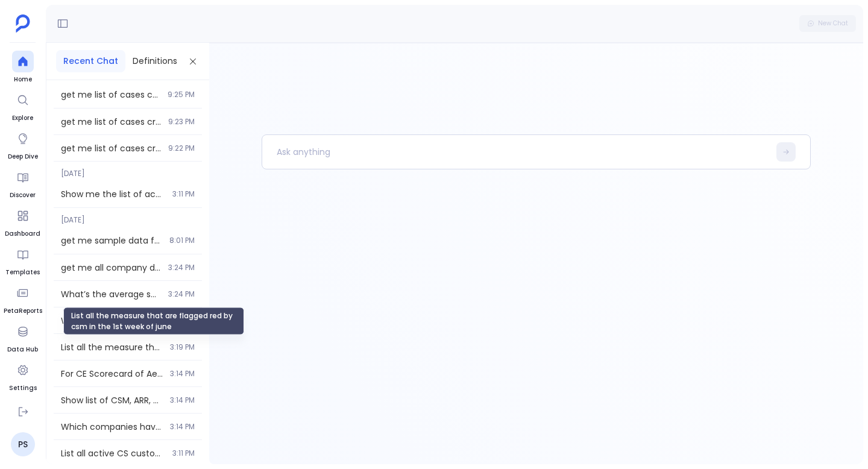 This screenshot has height=469, width=868. Describe the element at coordinates (155, 61) in the screenshot. I see `button: Definitions` at that location.